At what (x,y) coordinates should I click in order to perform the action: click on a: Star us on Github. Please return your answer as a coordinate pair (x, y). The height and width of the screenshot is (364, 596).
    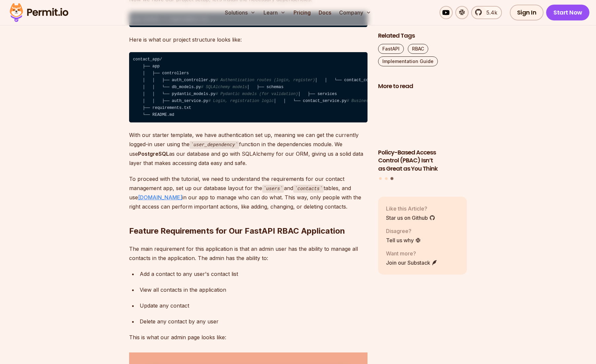
    Looking at the image, I should click on (410, 218).